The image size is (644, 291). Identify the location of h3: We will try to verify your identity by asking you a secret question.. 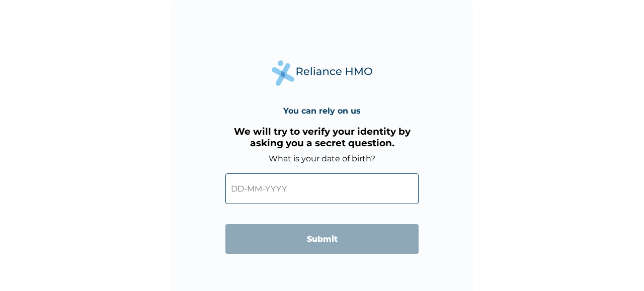
(322, 137).